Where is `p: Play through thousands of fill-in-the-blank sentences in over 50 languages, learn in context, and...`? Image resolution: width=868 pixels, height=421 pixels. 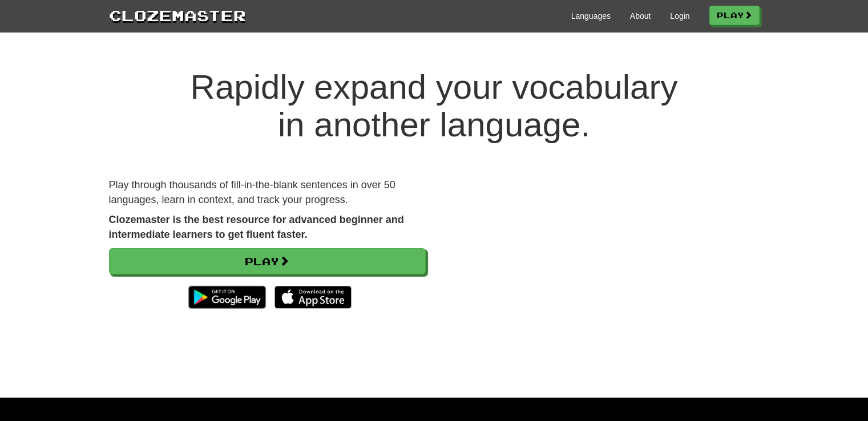
p: Play through thousands of fill-in-the-blank sentences in over 50 languages, learn in context, and... is located at coordinates (267, 192).